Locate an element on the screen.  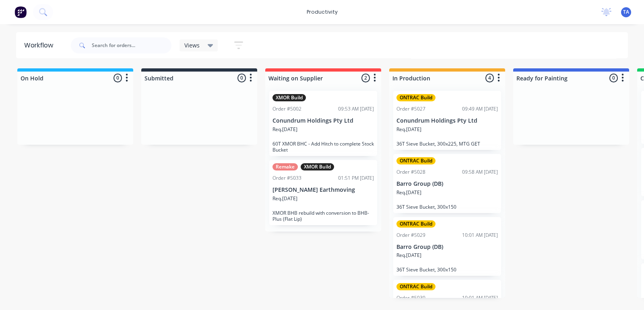
div: Order #5030 is located at coordinates (411, 298).